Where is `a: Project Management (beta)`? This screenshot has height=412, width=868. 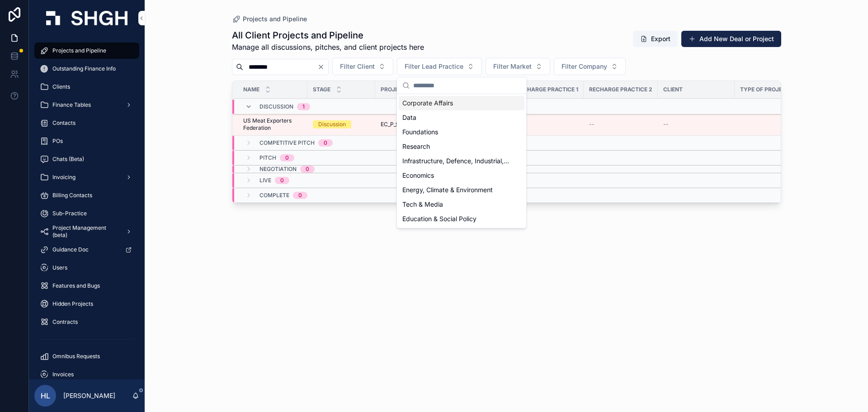 a: Project Management (beta) is located at coordinates (87, 231).